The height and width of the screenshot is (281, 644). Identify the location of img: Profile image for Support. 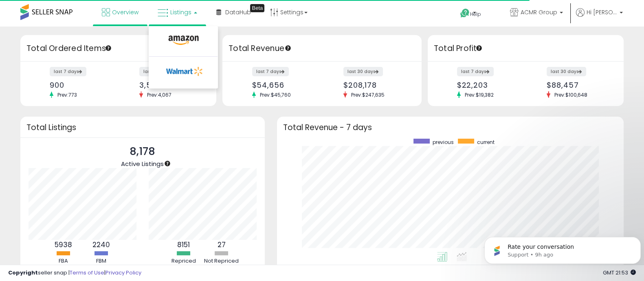
(16, 31).